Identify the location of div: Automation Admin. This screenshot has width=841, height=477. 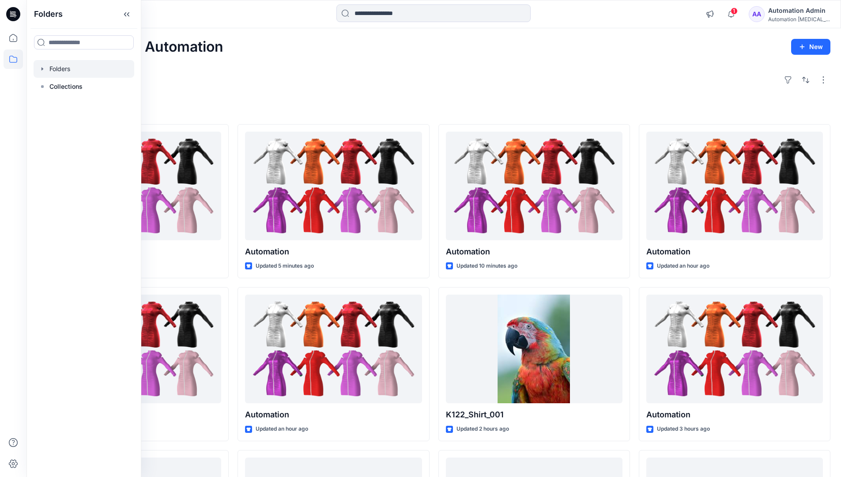
(799, 11).